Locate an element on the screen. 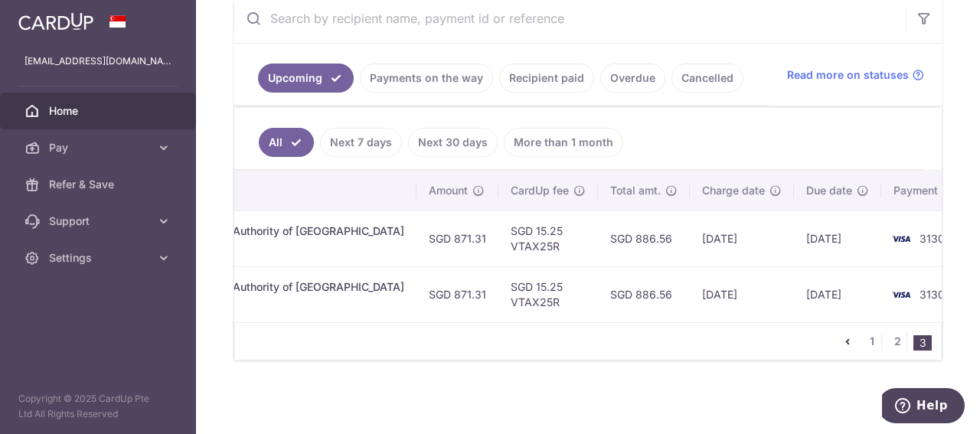  span: Pay is located at coordinates (100, 148).